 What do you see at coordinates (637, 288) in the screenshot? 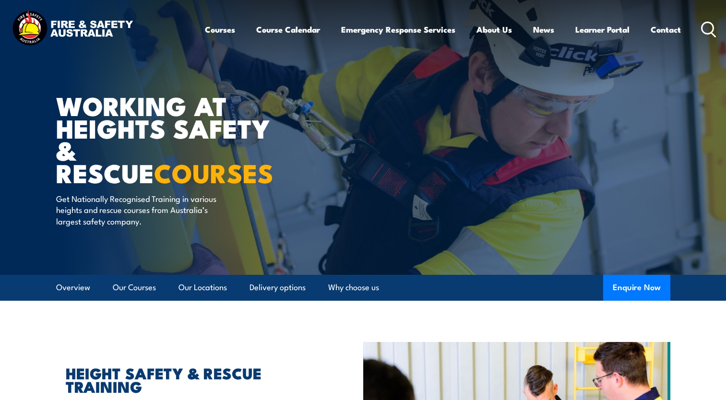
I see `button: Enquire Now` at bounding box center [637, 288].